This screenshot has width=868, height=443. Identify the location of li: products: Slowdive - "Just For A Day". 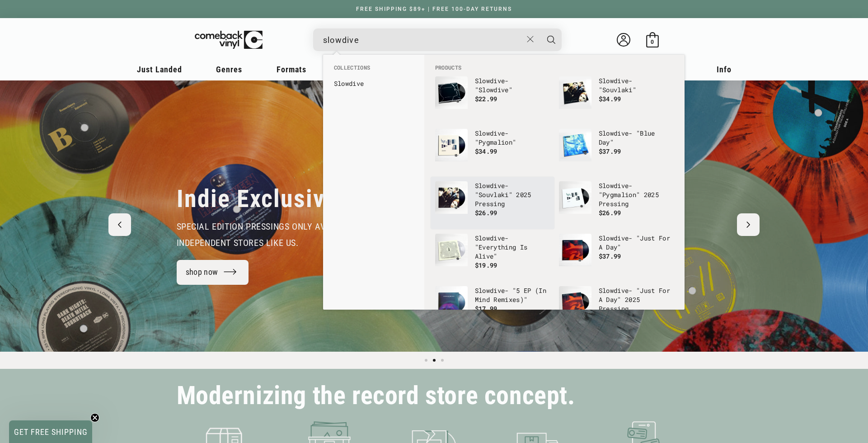
(616, 256).